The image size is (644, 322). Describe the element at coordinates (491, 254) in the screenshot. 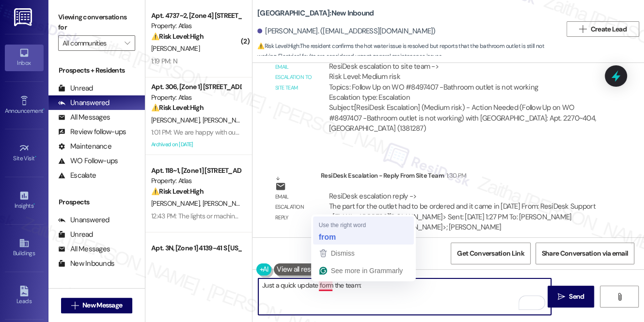

I see `span: Get Conversation Link` at that location.